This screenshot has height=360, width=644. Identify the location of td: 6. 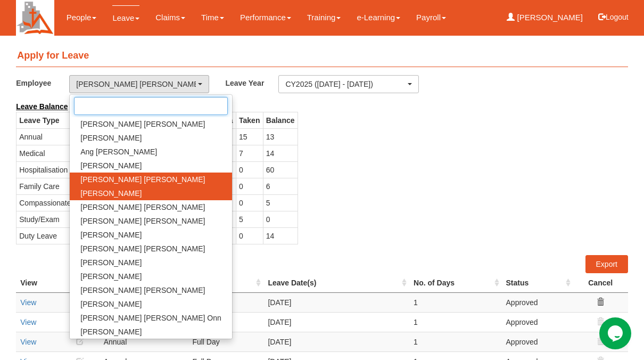
(280, 186).